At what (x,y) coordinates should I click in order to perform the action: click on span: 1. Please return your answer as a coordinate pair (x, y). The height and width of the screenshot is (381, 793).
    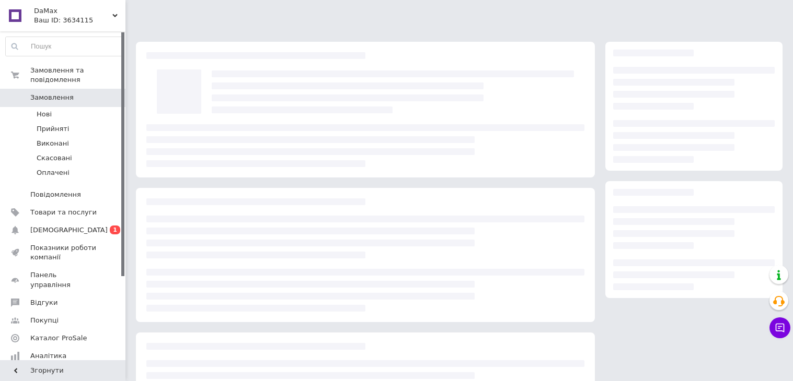
    Looking at the image, I should click on (115, 230).